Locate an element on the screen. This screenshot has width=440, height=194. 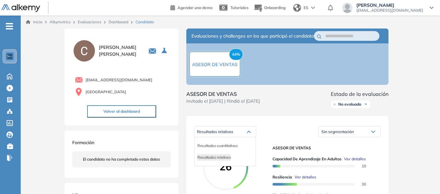
span: Agendar una demo is located at coordinates (195, 7).